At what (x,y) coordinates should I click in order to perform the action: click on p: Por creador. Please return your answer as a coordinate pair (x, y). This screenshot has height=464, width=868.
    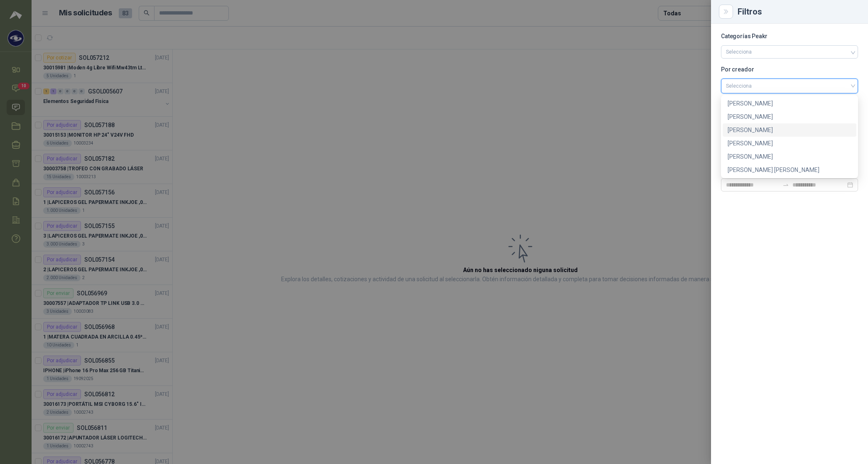
    Looking at the image, I should click on (790, 70).